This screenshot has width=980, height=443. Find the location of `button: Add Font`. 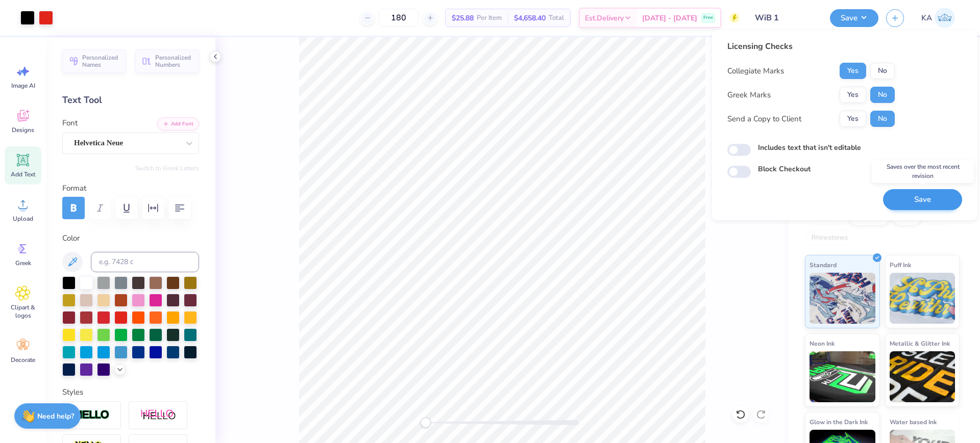

button: Add Font is located at coordinates (178, 124).